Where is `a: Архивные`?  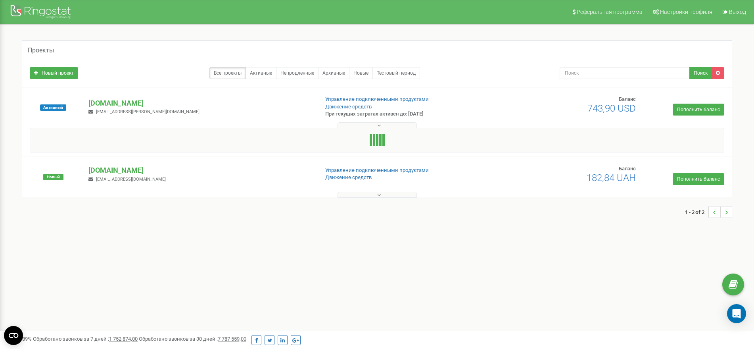
a: Архивные is located at coordinates (334, 73).